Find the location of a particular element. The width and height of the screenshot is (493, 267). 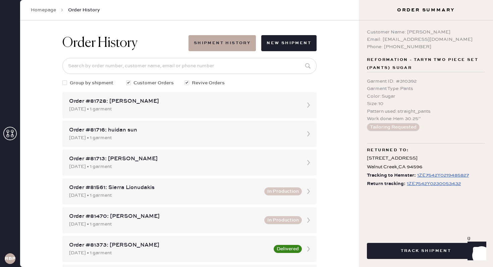

div: Order #81561: Sierra Lionudakis is located at coordinates (165, 188).